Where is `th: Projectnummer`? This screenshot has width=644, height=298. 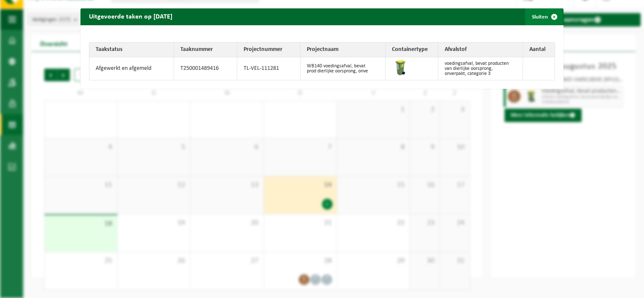 th: Projectnummer is located at coordinates (269, 49).